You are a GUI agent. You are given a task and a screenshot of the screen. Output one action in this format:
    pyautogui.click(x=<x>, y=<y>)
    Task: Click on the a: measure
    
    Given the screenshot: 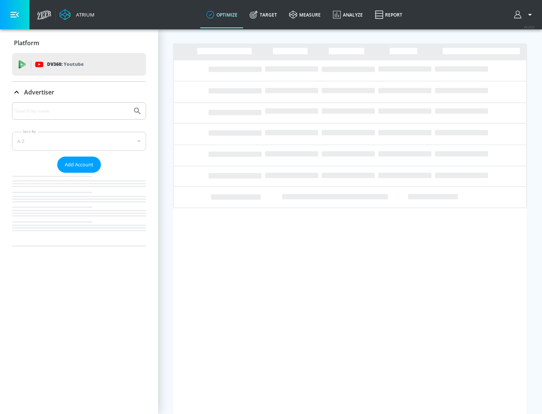 What is the action you would take?
    pyautogui.click(x=305, y=15)
    